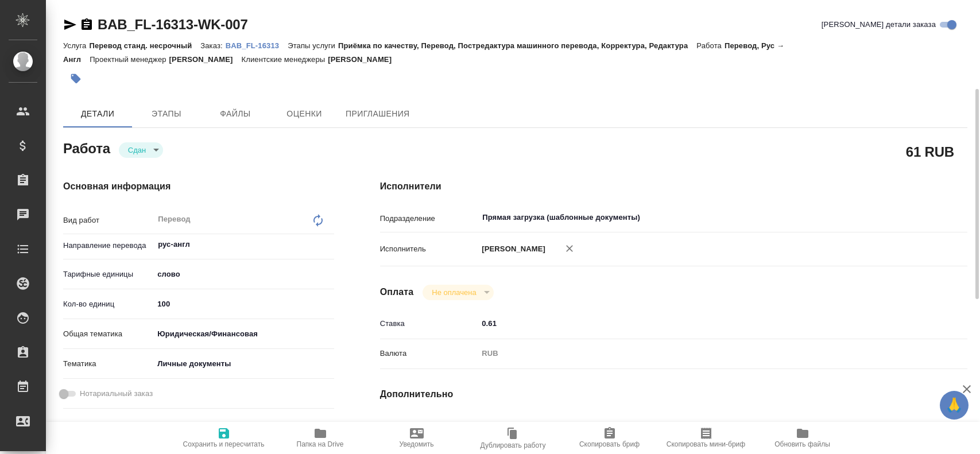  I want to click on p: Общая тематика, so click(108, 334).